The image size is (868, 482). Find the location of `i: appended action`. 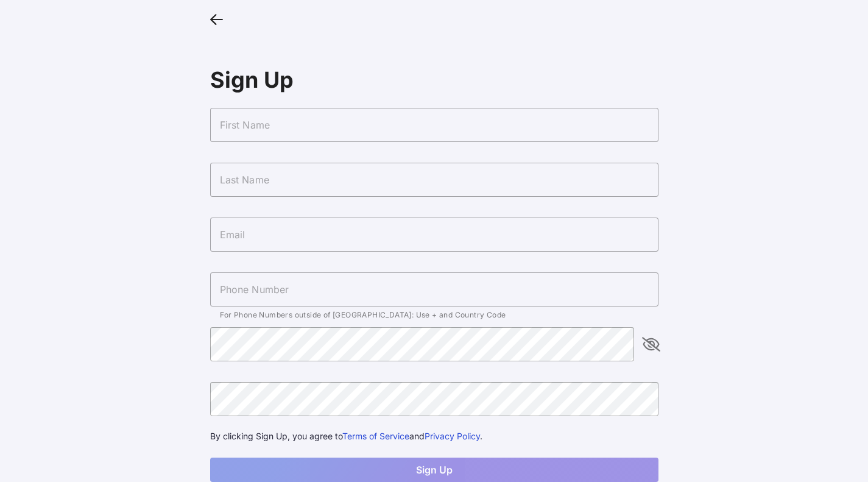

i: appended action is located at coordinates (652, 344).